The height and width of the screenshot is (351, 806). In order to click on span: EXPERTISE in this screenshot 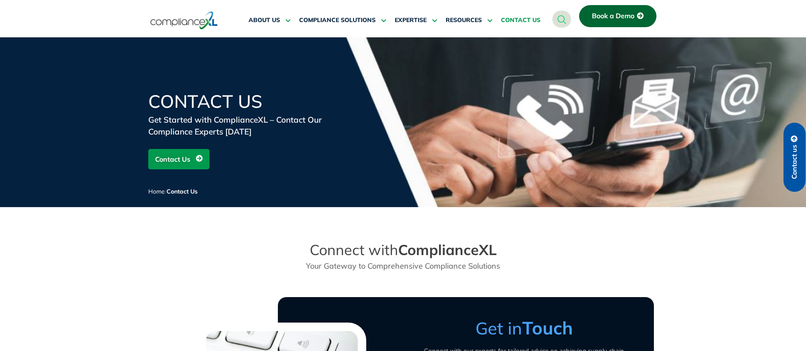, I will do `click(410, 20)`.